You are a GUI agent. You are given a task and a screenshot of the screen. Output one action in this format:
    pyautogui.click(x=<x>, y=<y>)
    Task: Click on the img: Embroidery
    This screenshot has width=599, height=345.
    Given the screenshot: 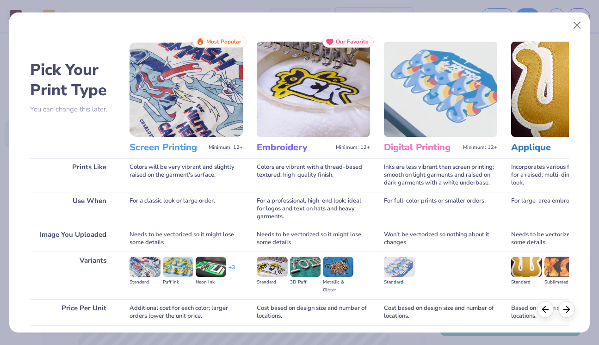 What is the action you would take?
    pyautogui.click(x=313, y=89)
    